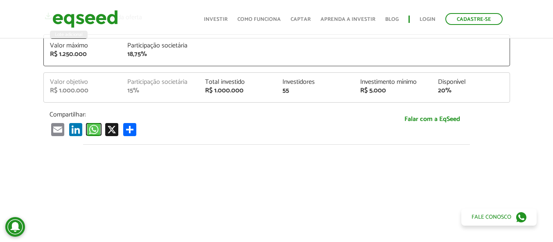 The width and height of the screenshot is (553, 242). I want to click on div: Disponível, so click(471, 82).